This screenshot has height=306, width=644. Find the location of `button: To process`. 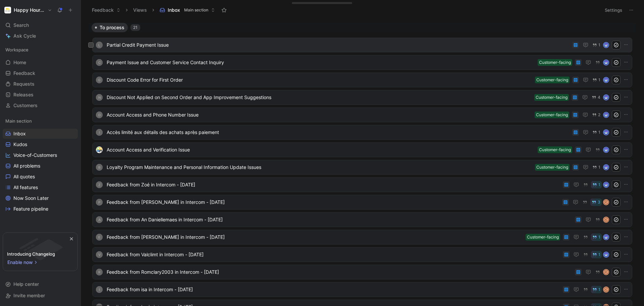

button: To process is located at coordinates (110, 28).